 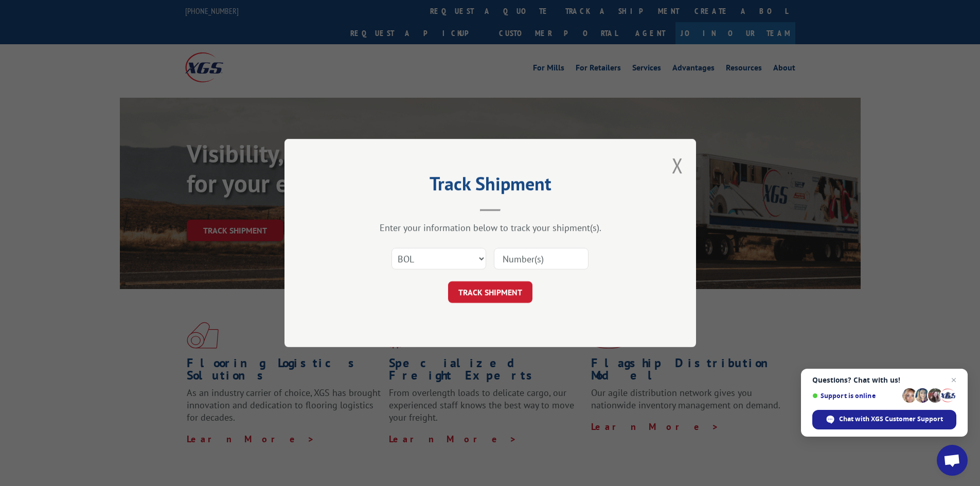 What do you see at coordinates (953, 380) in the screenshot?
I see `span: Close chat` at bounding box center [953, 380].